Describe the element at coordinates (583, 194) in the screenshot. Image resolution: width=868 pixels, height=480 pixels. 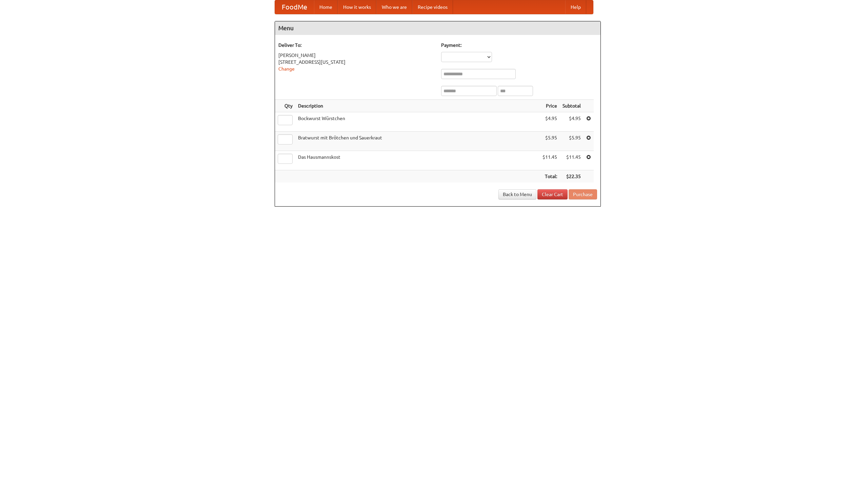
I see `button: Purchase` at that location.